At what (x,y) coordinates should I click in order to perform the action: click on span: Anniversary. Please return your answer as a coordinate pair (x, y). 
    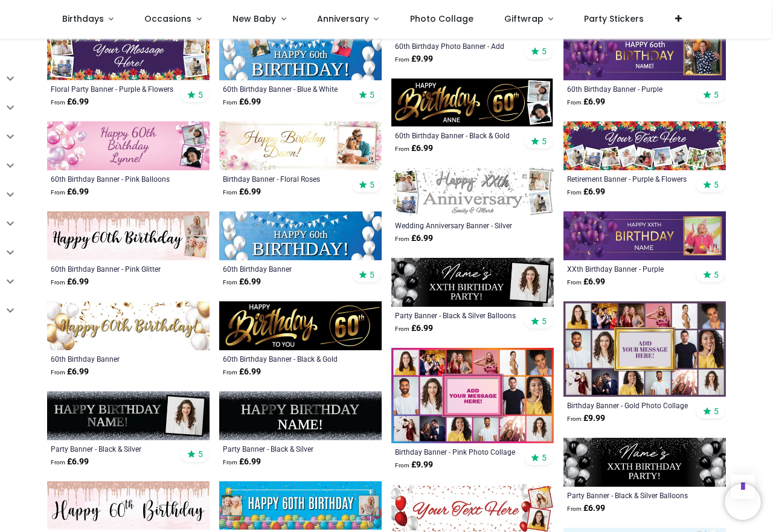
    Looking at the image, I should click on (343, 19).